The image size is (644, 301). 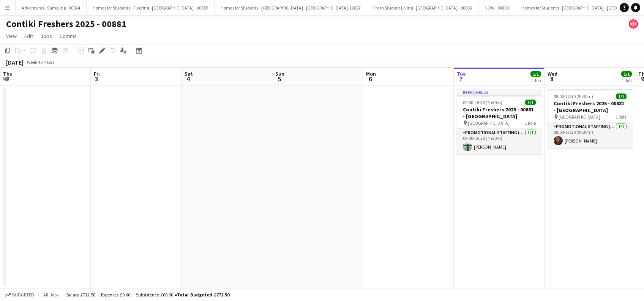 What do you see at coordinates (634, 24) in the screenshot?
I see `app-user-avatar: native Staffing` at bounding box center [634, 24].